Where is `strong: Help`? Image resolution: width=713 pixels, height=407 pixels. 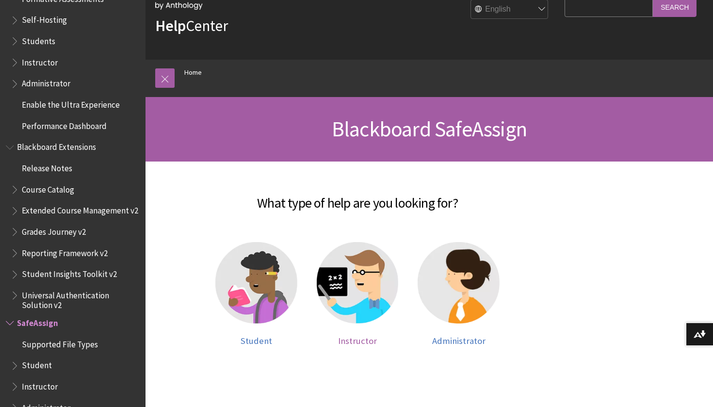
strong: Help is located at coordinates (170, 26).